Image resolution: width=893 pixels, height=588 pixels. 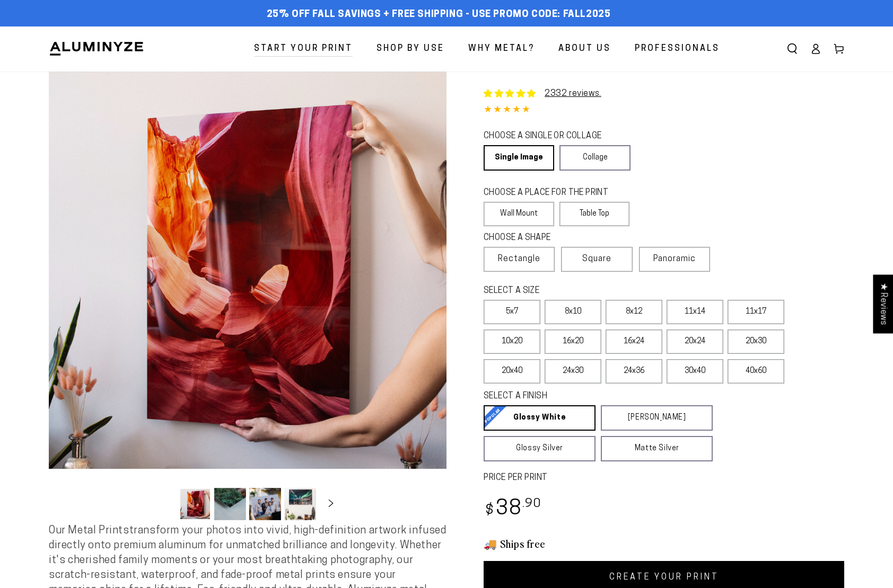 What do you see at coordinates (634, 371) in the screenshot?
I see `label: 24x36` at bounding box center [634, 371].